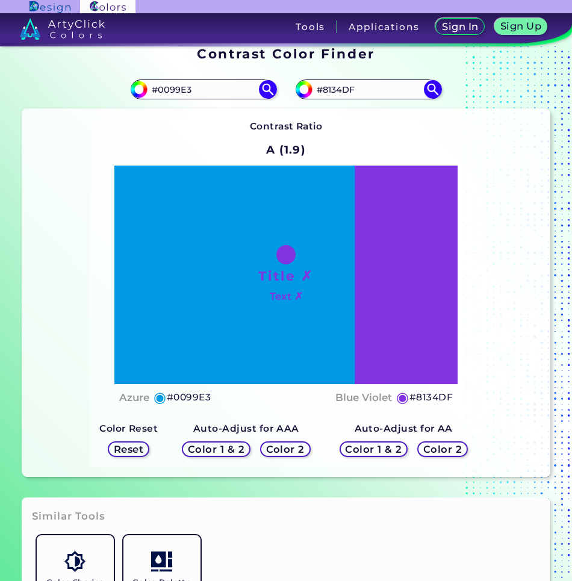  I want to click on img: logo_artyclick_colors_white.svg, so click(62, 29).